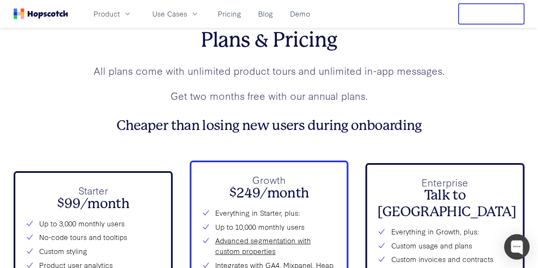 The image size is (538, 268). Describe the element at coordinates (113, 14) in the screenshot. I see `button: Product` at that location.